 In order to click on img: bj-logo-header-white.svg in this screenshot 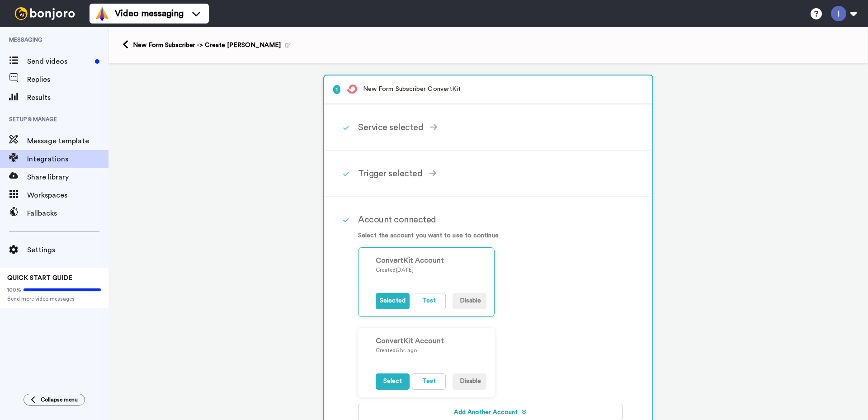, I will do `click(45, 13)`.